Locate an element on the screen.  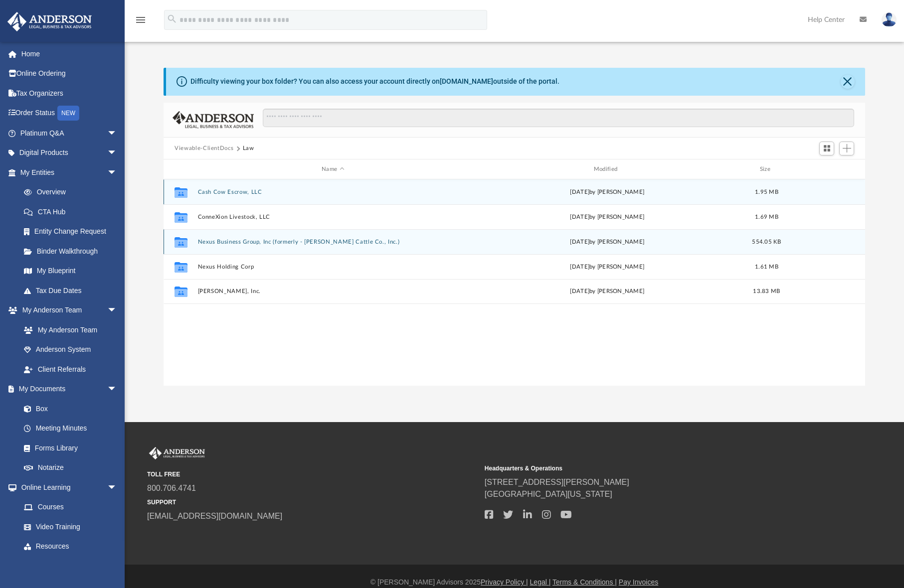
span: 13.83 MB is located at coordinates (767, 290).